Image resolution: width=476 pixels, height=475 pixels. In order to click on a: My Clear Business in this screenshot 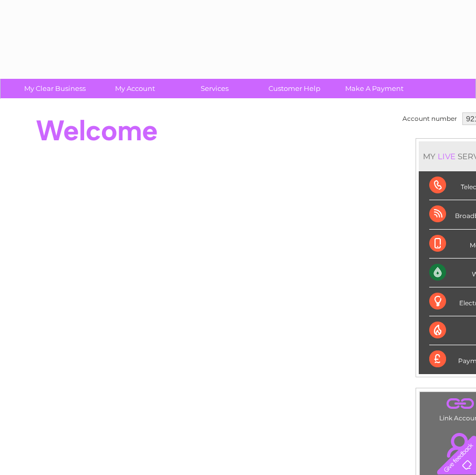, I will do `click(54, 88)`.